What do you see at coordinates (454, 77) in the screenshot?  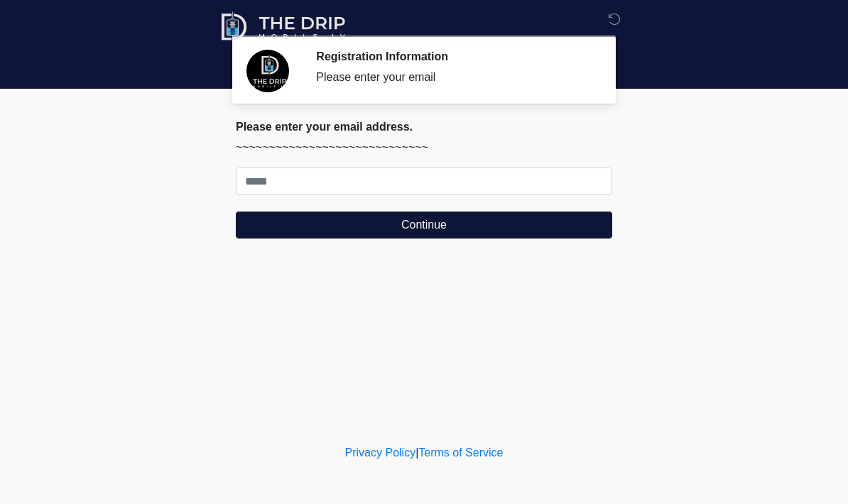 I see `div: Please enter your email` at bounding box center [454, 77].